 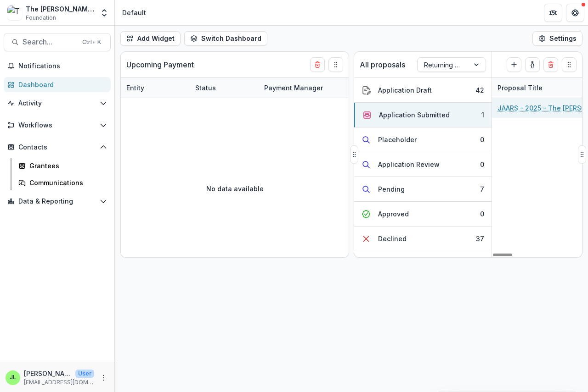 What do you see at coordinates (422, 239) in the screenshot?
I see `button: Declined37` at bounding box center [422, 239].